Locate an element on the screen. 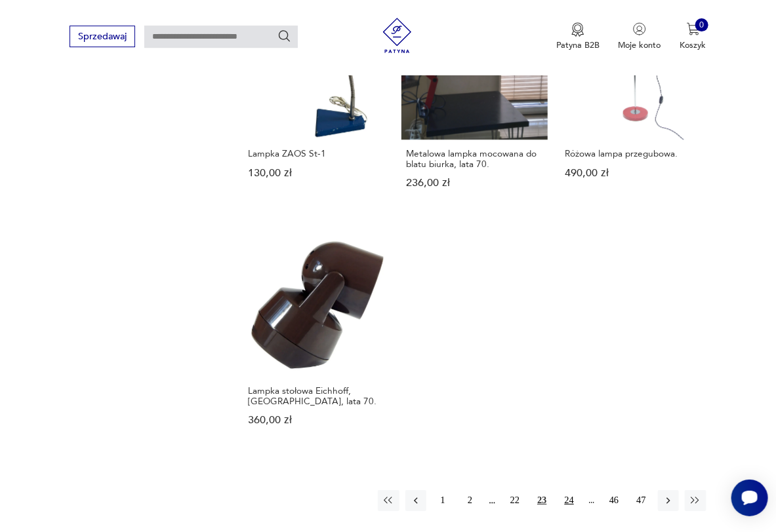  button: Szukaj is located at coordinates (285, 36).